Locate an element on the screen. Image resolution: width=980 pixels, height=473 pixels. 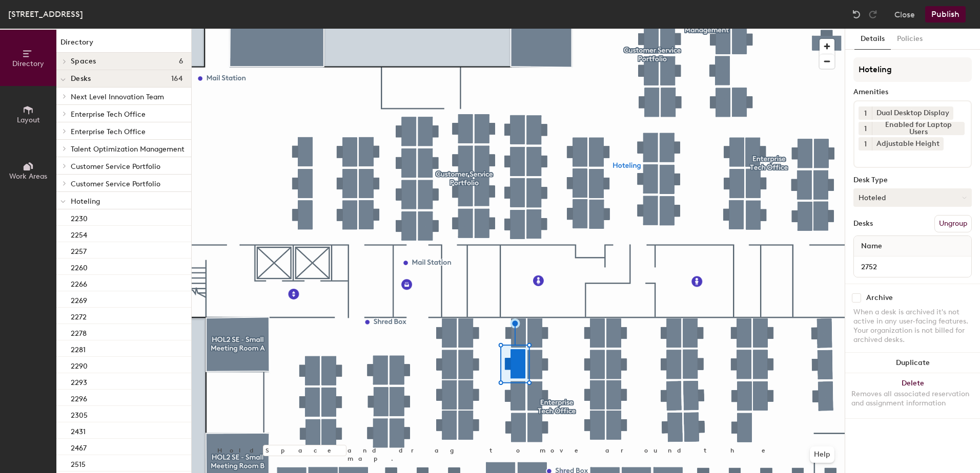
input: Unnamed desk is located at coordinates (913, 267).